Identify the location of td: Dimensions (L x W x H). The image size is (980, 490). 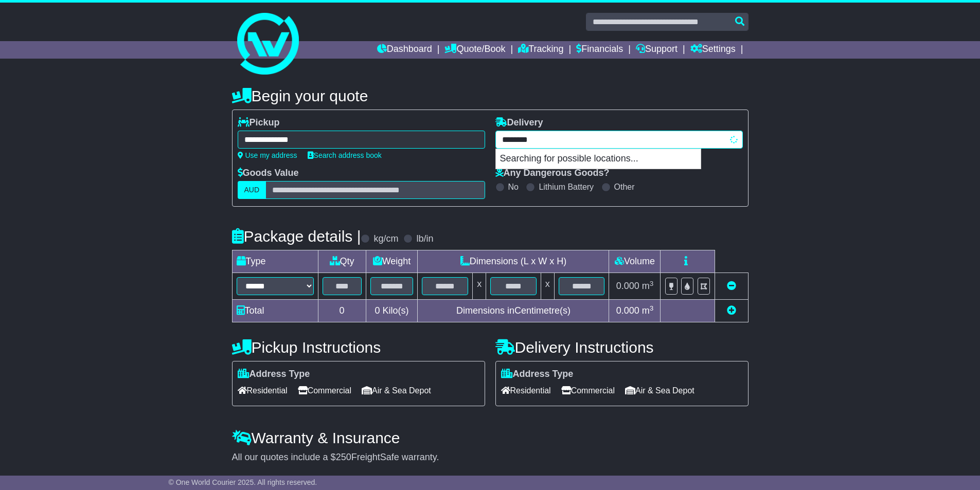
(513, 262).